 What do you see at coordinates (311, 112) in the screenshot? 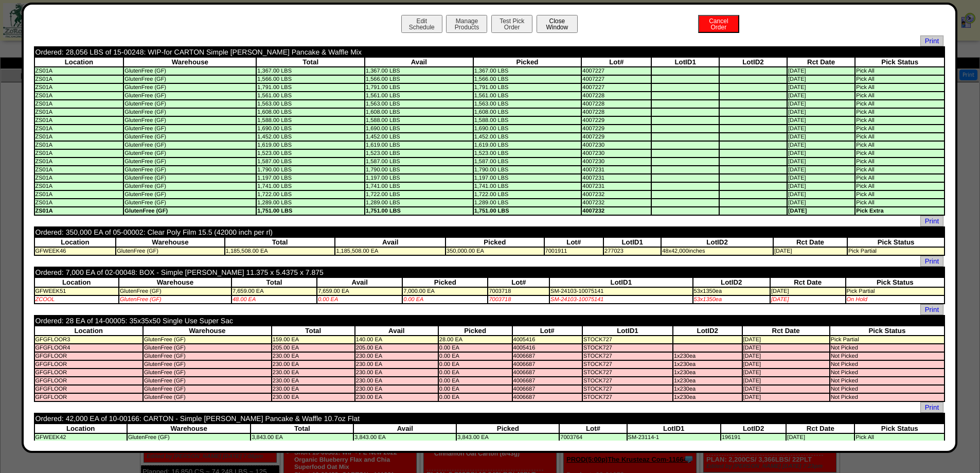
I see `td: 1,608.00 LBS` at bounding box center [311, 112].